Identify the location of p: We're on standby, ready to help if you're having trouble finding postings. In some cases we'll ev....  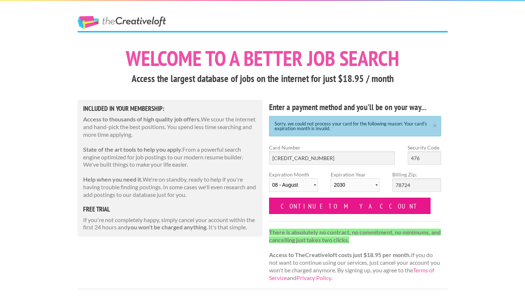
(170, 187).